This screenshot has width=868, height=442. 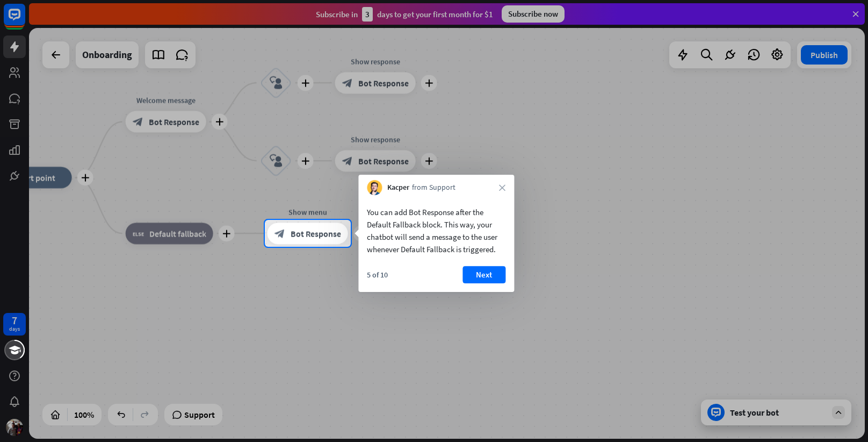 I want to click on button: Open LiveChat chat widget, so click(x=25, y=21).